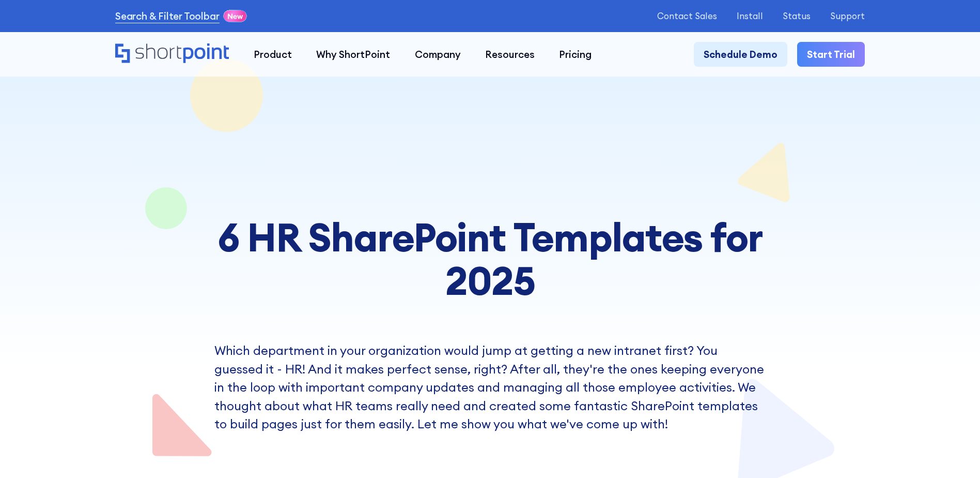  I want to click on div: Chat Widget, so click(954, 453).